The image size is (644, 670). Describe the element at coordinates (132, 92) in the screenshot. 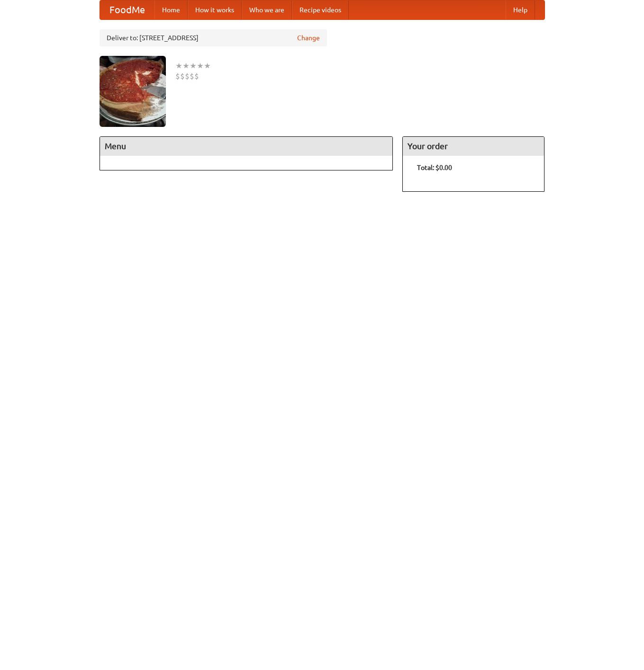

I see `img: angular.jpg` at that location.